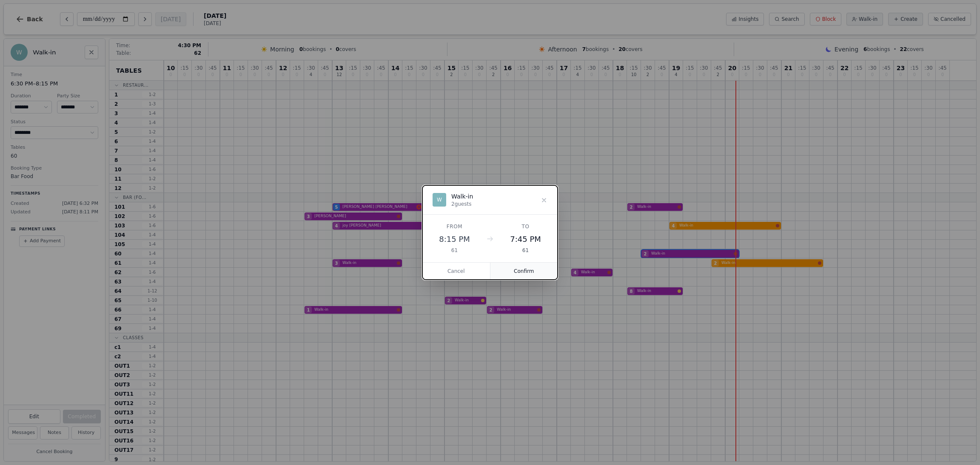 This screenshot has height=465, width=980. What do you see at coordinates (462, 204) in the screenshot?
I see `div: 2 guests` at bounding box center [462, 204].